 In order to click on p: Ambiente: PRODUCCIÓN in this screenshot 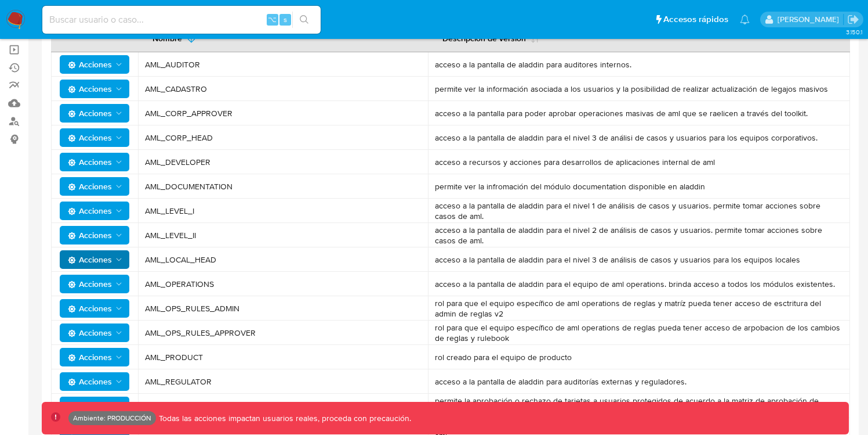, I will do `click(112, 418)`.